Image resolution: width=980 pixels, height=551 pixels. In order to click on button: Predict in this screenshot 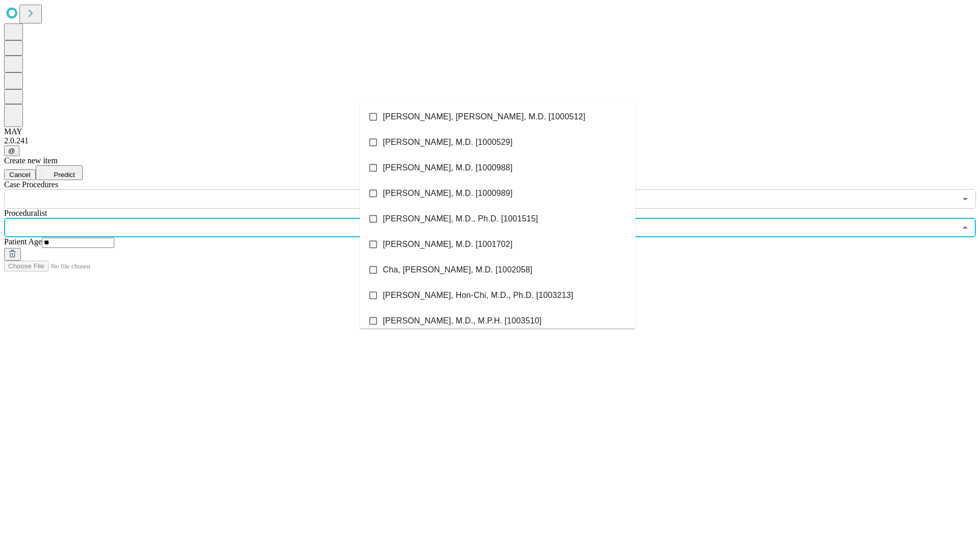, I will do `click(59, 172)`.